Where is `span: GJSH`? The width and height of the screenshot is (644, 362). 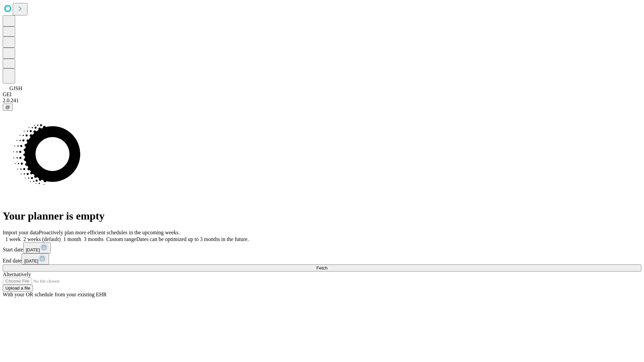 span: GJSH is located at coordinates (16, 88).